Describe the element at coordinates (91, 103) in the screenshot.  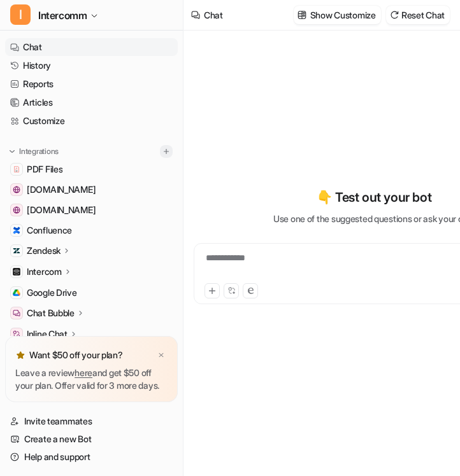
I see `a: Articles` at that location.